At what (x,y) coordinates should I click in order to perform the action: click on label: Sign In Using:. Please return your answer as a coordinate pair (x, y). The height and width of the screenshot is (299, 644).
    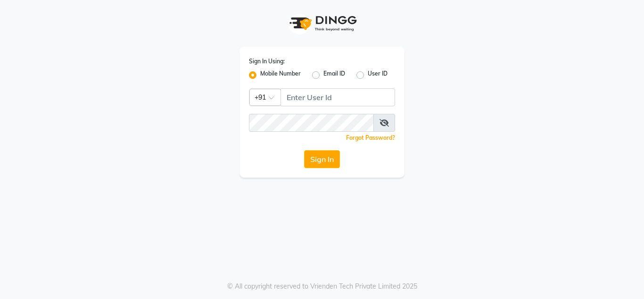
    Looking at the image, I should click on (267, 61).